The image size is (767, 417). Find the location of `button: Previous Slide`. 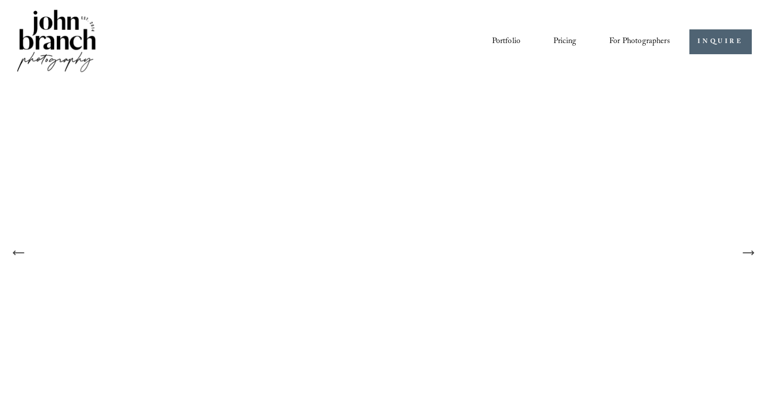

button: Previous Slide is located at coordinates (19, 253).